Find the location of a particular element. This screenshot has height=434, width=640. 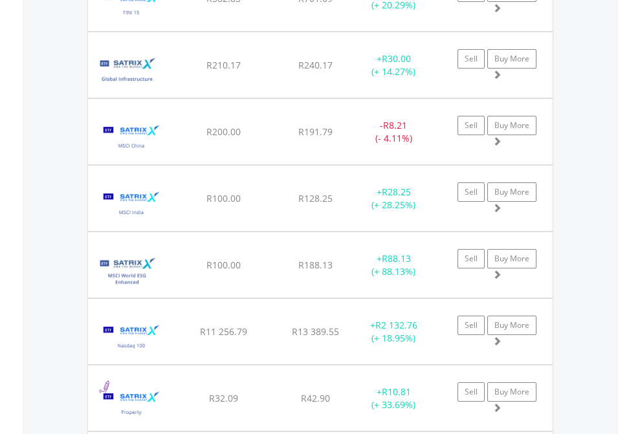

span: R13 389.55 is located at coordinates (315, 331).